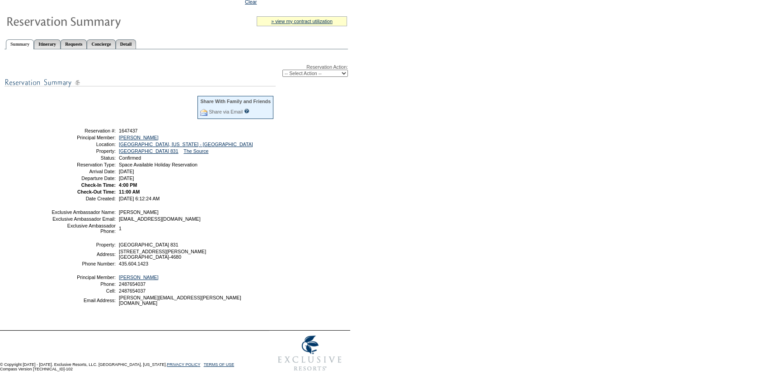 This screenshot has height=384, width=760. I want to click on td: Status:, so click(83, 158).